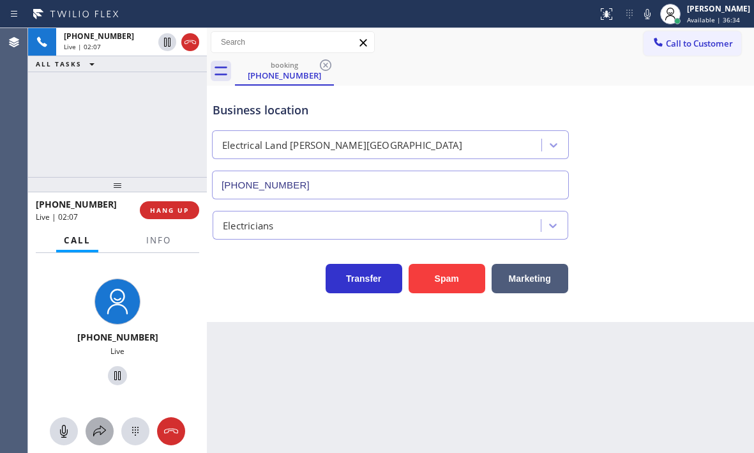 Image resolution: width=754 pixels, height=453 pixels. Describe the element at coordinates (284, 70) in the screenshot. I see `div: (818) 300-3230` at that location.